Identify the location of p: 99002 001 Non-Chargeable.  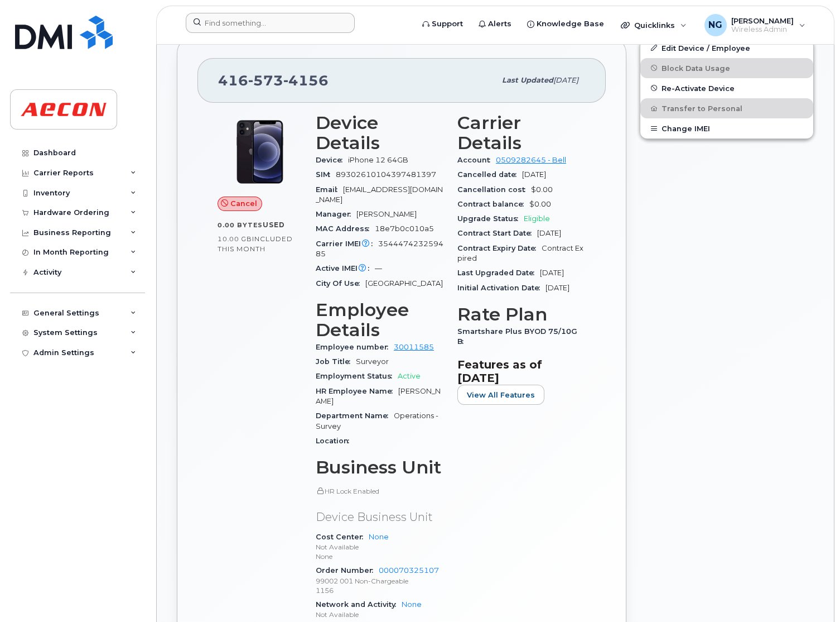
(380, 581).